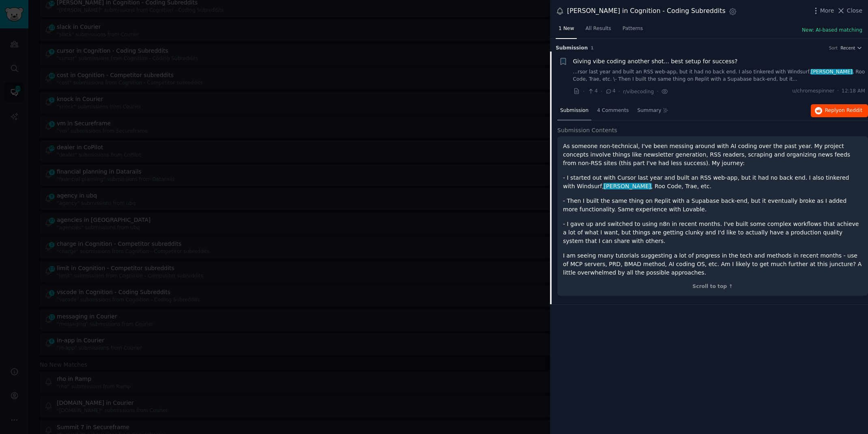 This screenshot has width=868, height=434. I want to click on span: More, so click(827, 11).